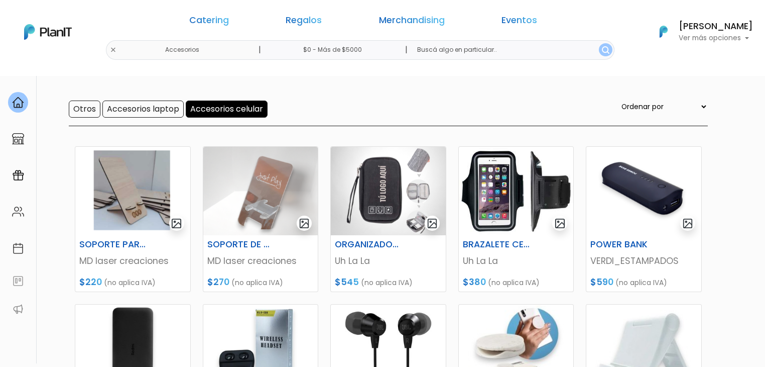 The image size is (765, 367). What do you see at coordinates (133, 219) in the screenshot?
I see `a: gallery-light SOPORTE PARA CELULAR EN MADERA MD laser creaciones $220 (no aplica IVA)` at bounding box center [133, 219].